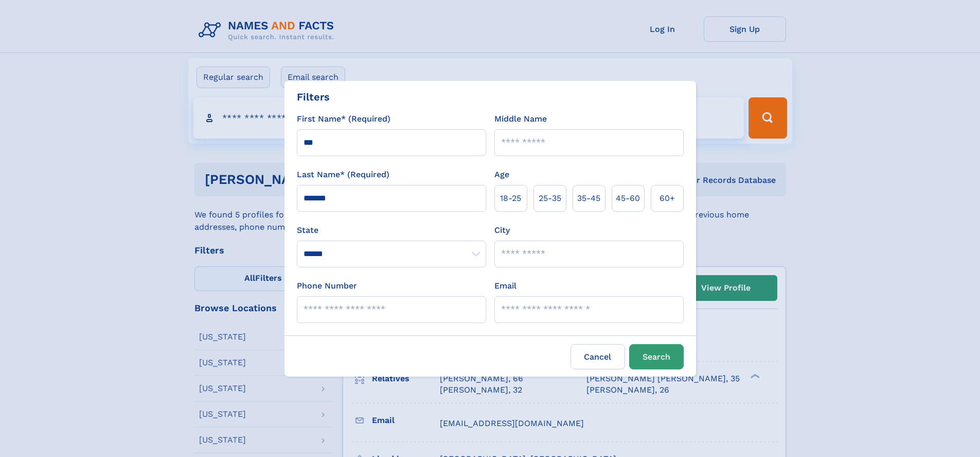 This screenshot has height=457, width=980. What do you see at coordinates (628, 198) in the screenshot?
I see `span: 45‑60` at bounding box center [628, 198].